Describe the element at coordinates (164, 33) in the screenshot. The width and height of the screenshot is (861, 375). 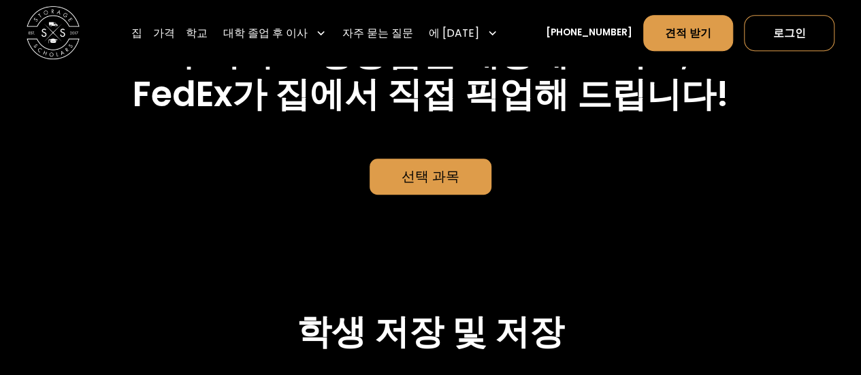
I see `a: 가격` at that location.